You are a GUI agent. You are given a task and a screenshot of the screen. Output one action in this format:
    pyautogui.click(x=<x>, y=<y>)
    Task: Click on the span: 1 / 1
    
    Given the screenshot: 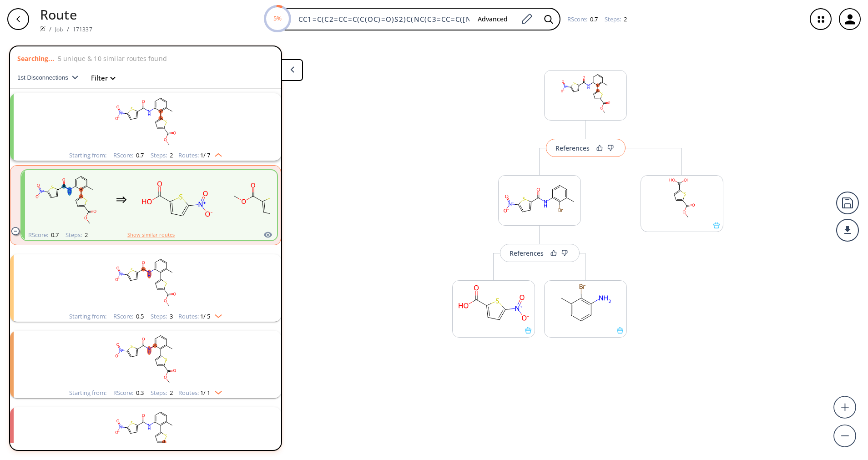 What is the action you would take?
    pyautogui.click(x=205, y=393)
    